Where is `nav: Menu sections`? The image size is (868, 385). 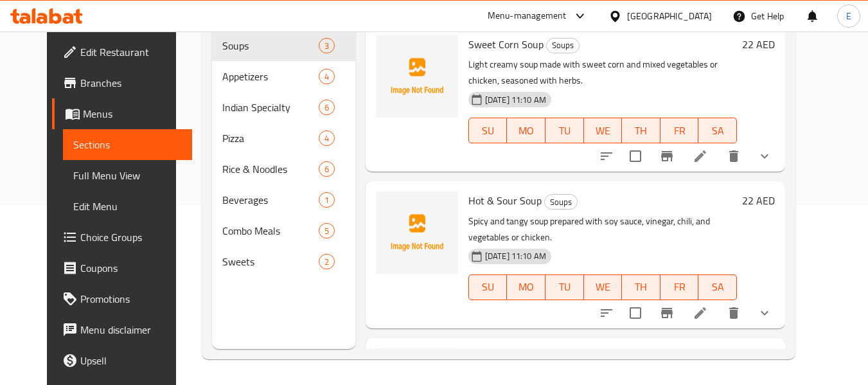
nav: Menu sections is located at coordinates (283, 153).